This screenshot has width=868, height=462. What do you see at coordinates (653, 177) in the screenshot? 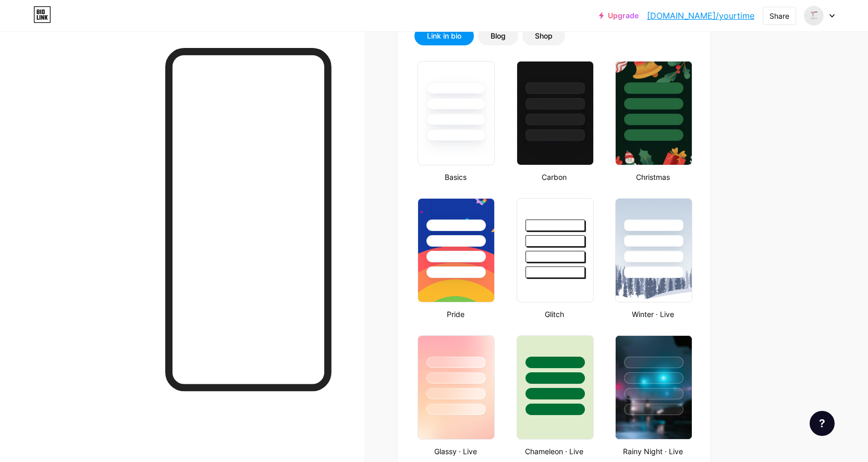
I see `div: Christmas` at bounding box center [653, 177].